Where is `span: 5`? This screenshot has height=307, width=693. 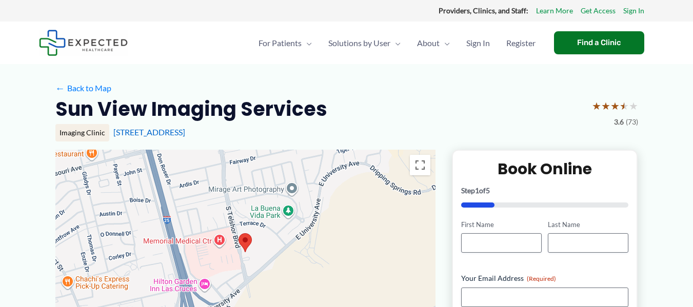 span: 5 is located at coordinates (488, 190).